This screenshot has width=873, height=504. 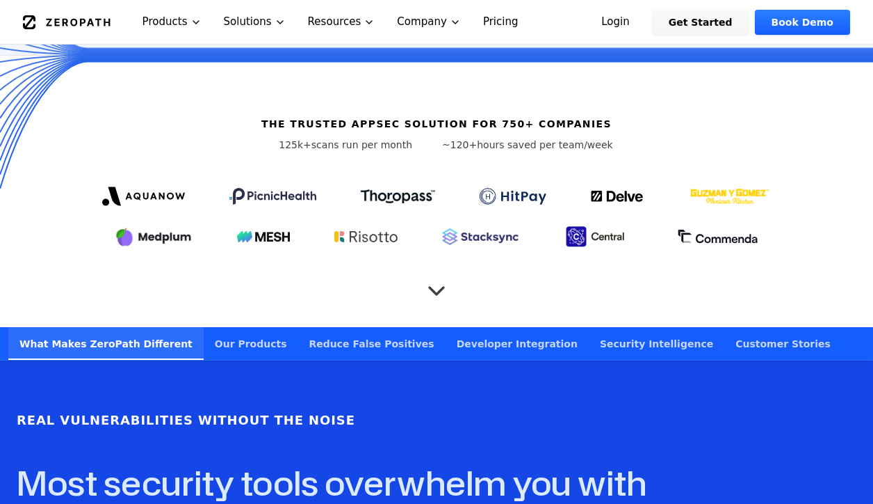 I want to click on a: What Makes ZeroPath Different, so click(x=106, y=343).